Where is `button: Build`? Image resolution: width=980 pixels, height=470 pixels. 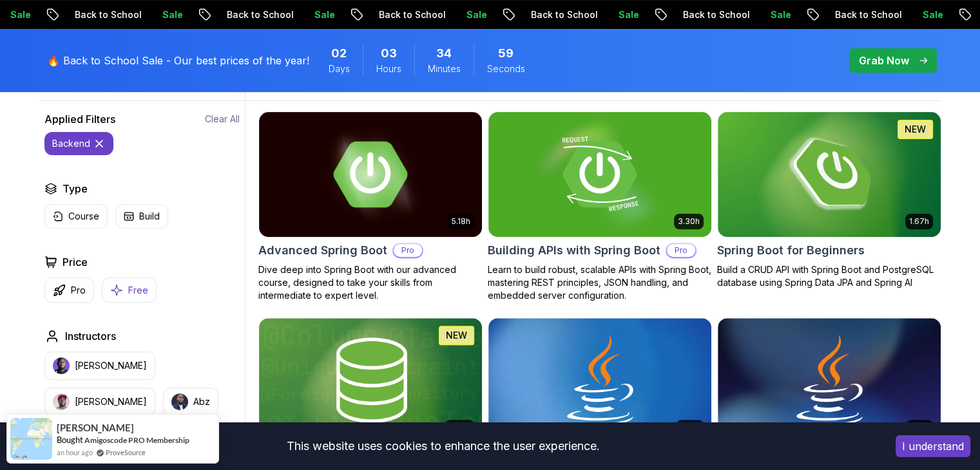
button: Build is located at coordinates (142, 216).